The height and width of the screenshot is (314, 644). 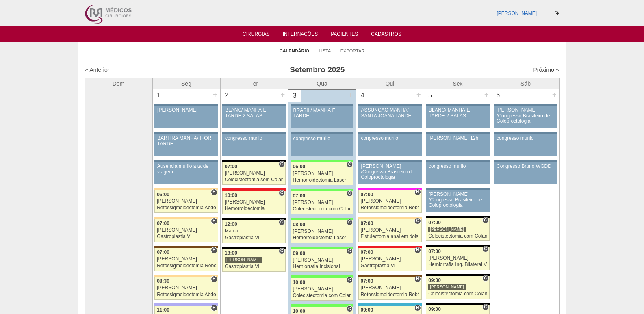 What do you see at coordinates (254, 84) in the screenshot?
I see `th: Ter` at bounding box center [254, 84].